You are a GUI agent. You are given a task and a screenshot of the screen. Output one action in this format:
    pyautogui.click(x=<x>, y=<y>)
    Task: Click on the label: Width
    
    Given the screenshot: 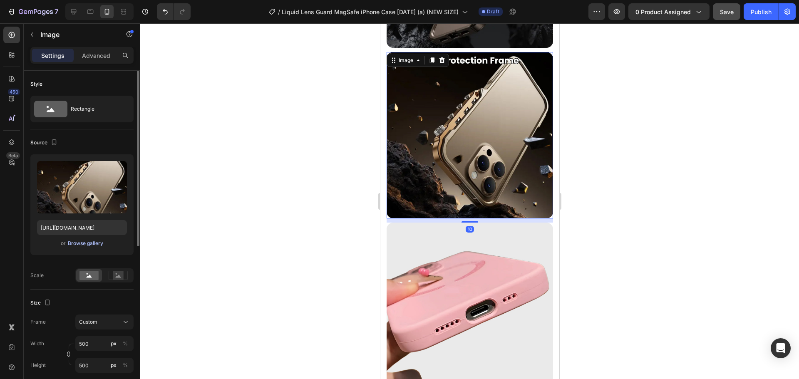 What is the action you would take?
    pyautogui.click(x=37, y=344)
    